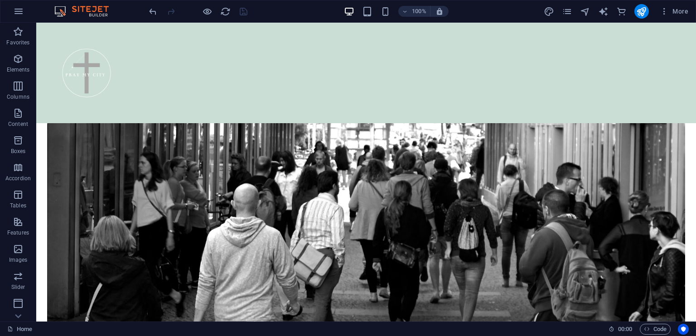 The image size is (696, 336). What do you see at coordinates (419, 11) in the screenshot?
I see `h6: 100%` at bounding box center [419, 11].